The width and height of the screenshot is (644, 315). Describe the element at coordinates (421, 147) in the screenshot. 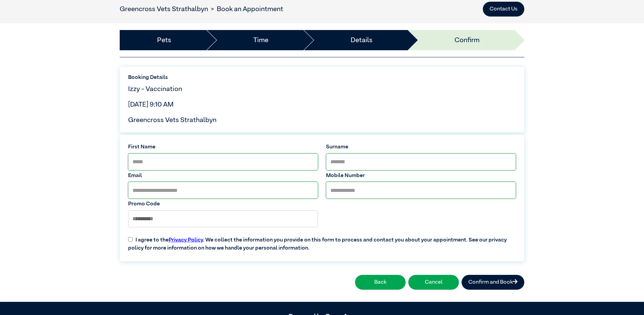

I see `label: Surname` at that location.